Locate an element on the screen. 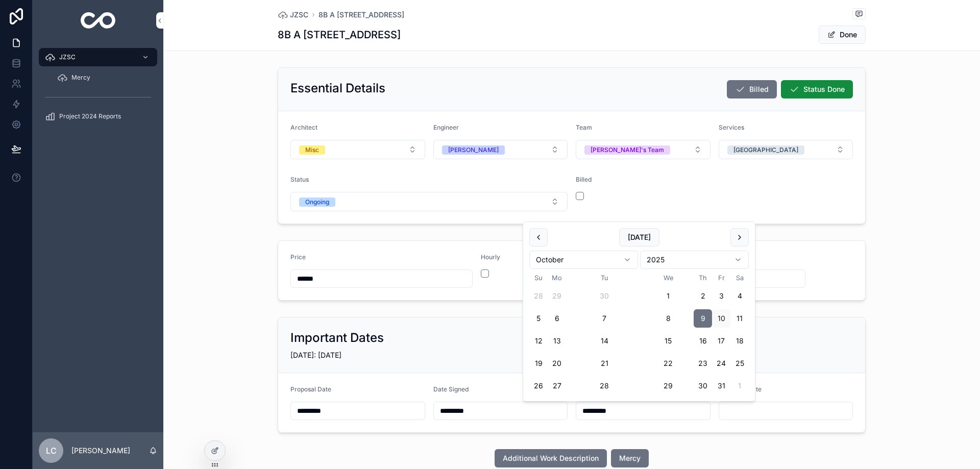 This screenshot has height=469, width=980. button: Monday, September 29th, 2025 is located at coordinates (557, 296).